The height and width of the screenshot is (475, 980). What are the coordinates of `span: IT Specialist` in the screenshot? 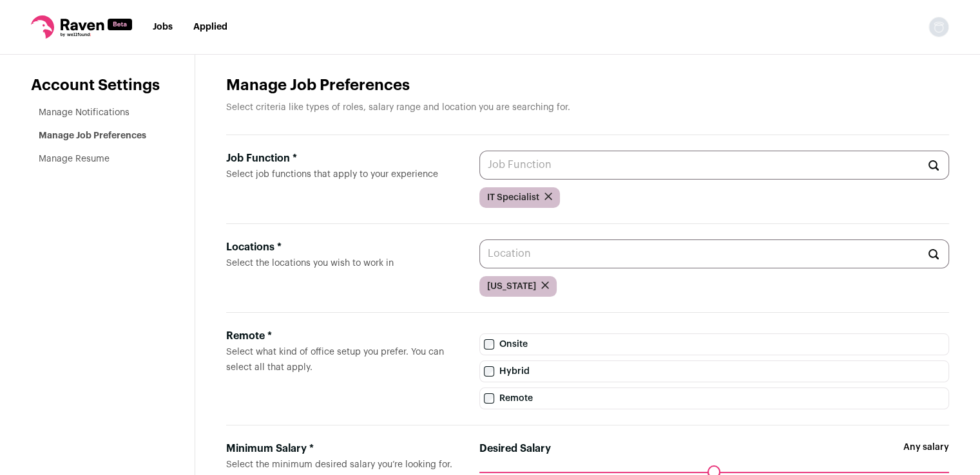 It's located at (513, 197).